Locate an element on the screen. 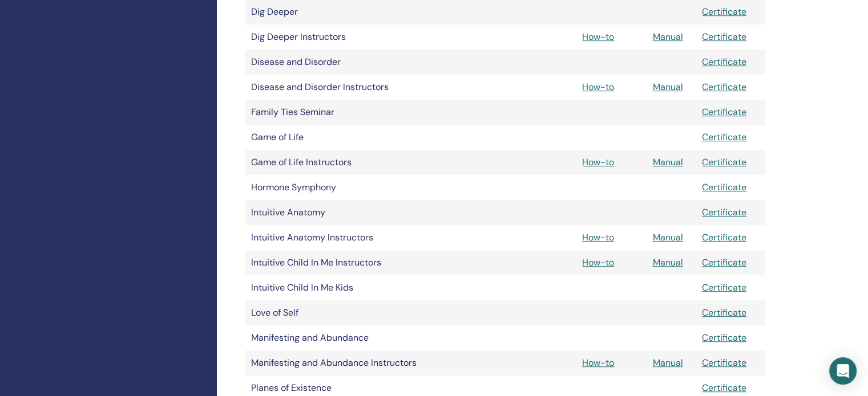 Image resolution: width=868 pixels, height=396 pixels. td: Family Ties Seminar is located at coordinates (349, 112).